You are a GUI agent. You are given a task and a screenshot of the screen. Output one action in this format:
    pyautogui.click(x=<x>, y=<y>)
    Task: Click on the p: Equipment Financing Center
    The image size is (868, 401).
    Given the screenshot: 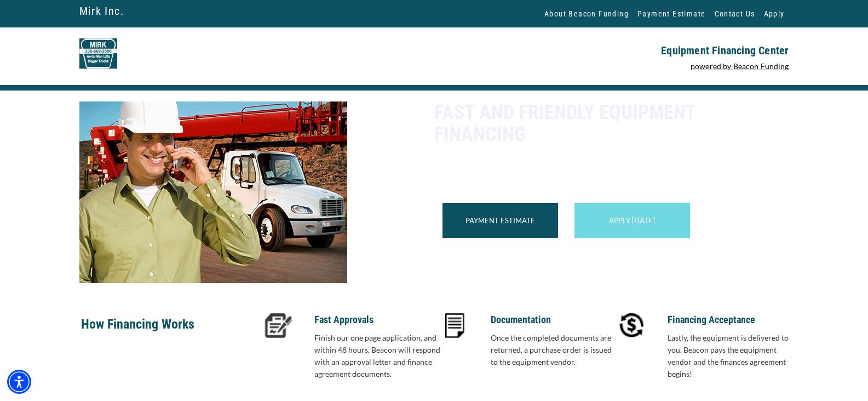 What is the action you would take?
    pyautogui.click(x=615, y=50)
    